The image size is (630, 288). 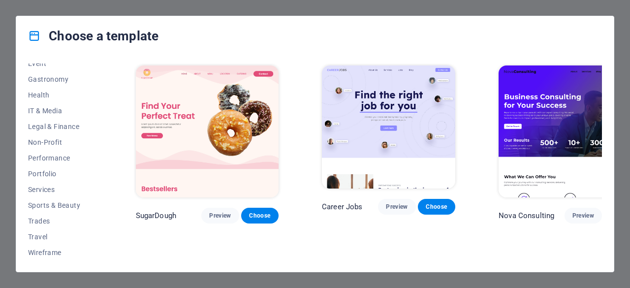 I want to click on span: Non-Profit, so click(x=60, y=142).